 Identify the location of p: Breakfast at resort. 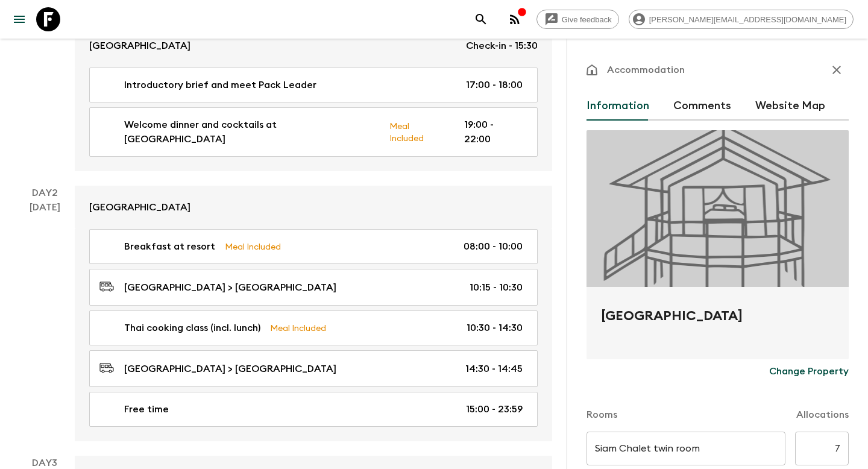
(169, 247).